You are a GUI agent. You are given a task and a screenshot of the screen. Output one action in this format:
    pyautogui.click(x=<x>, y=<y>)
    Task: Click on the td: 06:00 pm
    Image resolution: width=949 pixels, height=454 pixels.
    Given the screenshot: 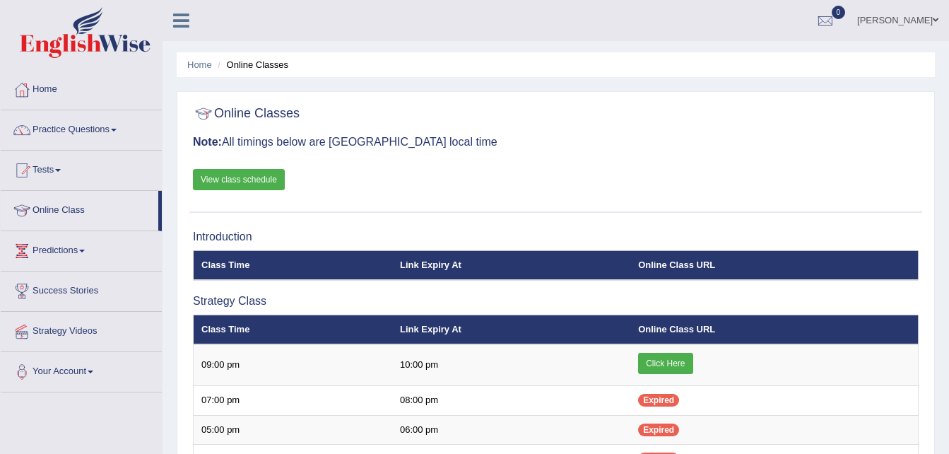 What is the action you would take?
    pyautogui.click(x=511, y=430)
    